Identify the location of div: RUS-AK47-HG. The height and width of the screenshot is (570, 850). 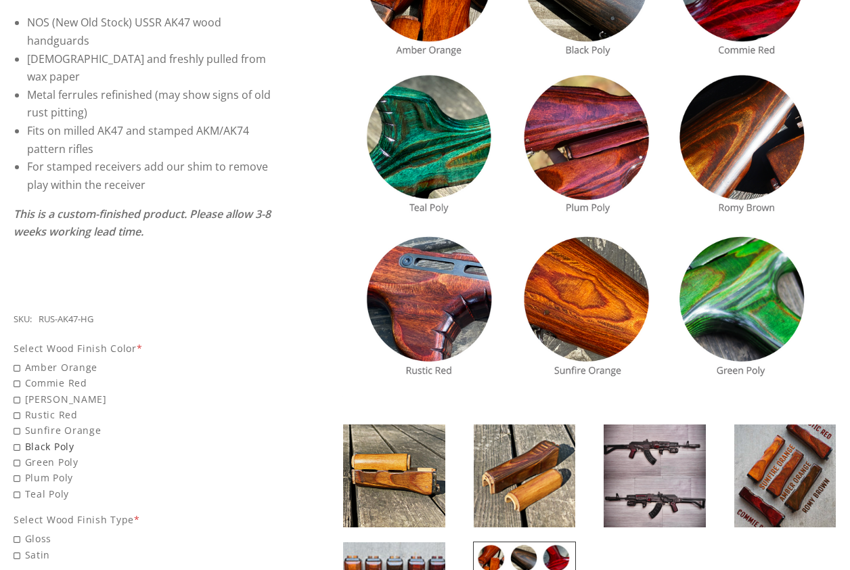
(66, 319).